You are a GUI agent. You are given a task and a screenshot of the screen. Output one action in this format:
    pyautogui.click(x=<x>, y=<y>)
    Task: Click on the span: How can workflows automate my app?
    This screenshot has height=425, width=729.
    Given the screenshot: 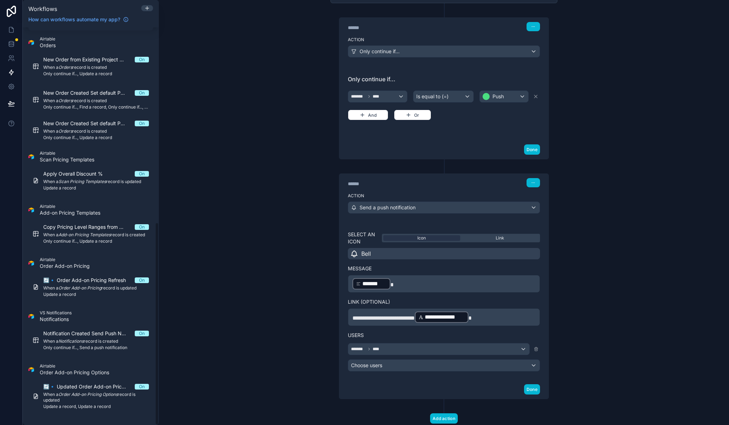 What is the action you would take?
    pyautogui.click(x=74, y=20)
    